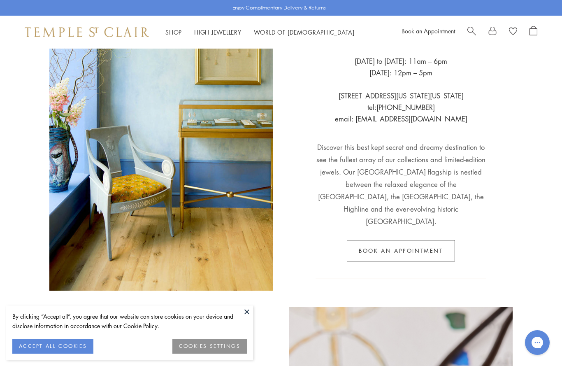 Image resolution: width=562 pixels, height=366 pixels. I want to click on a: Open Shopping Bag, so click(533, 32).